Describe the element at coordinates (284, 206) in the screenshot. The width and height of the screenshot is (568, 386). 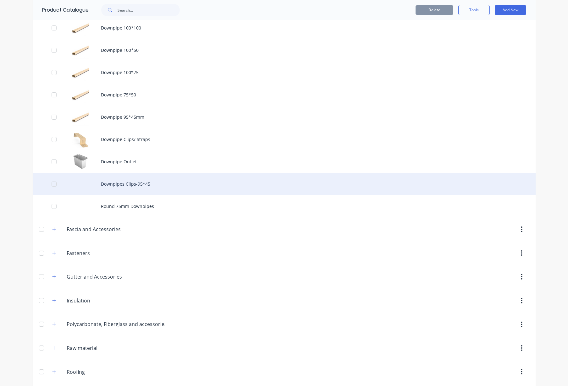
I see `div: Round 75mm Downpipes` at that location.